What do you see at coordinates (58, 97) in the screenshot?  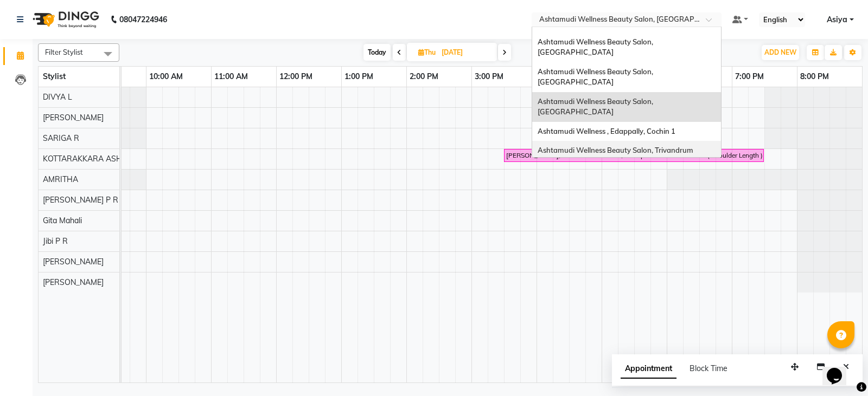 I see `span: DIVYA L` at bounding box center [58, 97].